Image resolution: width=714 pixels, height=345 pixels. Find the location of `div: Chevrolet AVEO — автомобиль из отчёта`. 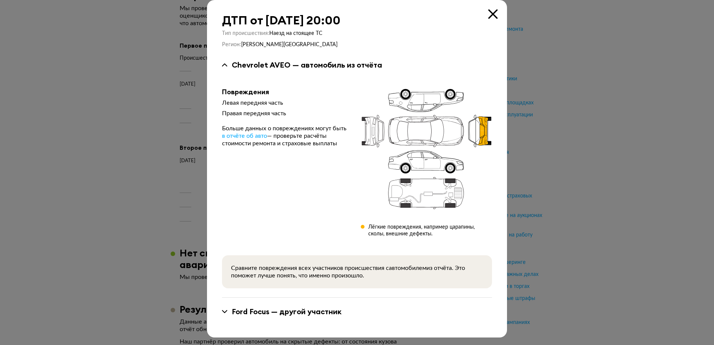

div: Chevrolet AVEO — автомобиль из отчёта is located at coordinates (307, 65).